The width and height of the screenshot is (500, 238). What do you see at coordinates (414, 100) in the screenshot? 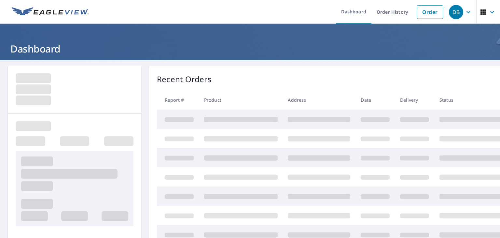
I see `th: Delivery` at bounding box center [414, 100].